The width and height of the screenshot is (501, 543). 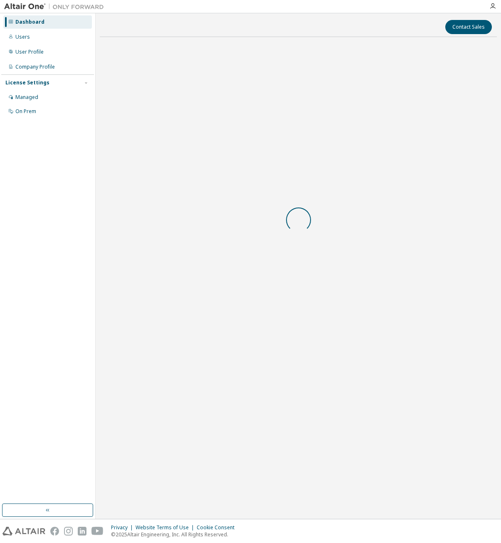 What do you see at coordinates (123, 528) in the screenshot?
I see `div: Privacy` at bounding box center [123, 528].